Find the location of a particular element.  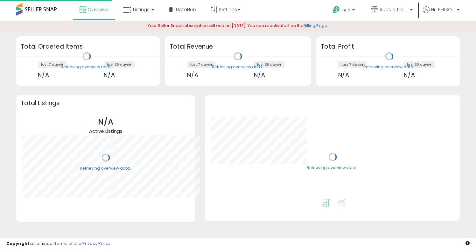

i: Get Help is located at coordinates (336, 10).